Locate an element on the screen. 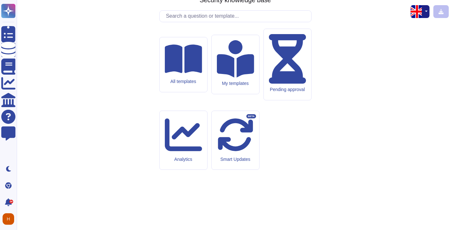 The width and height of the screenshot is (454, 230). input: Search a question or template... is located at coordinates (237, 16).